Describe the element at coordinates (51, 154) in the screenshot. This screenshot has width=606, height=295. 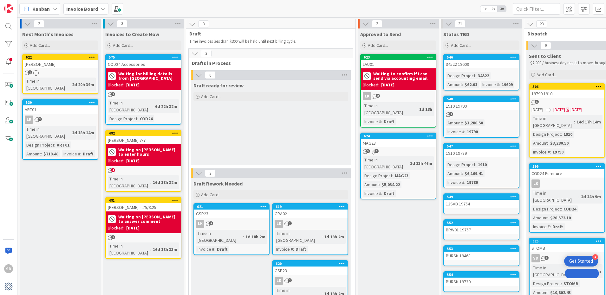
I see `div: $718.40` at that location.